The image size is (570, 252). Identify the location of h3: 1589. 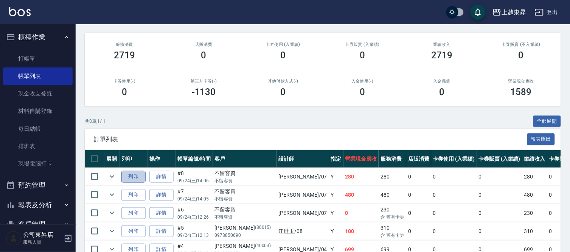
(522, 92).